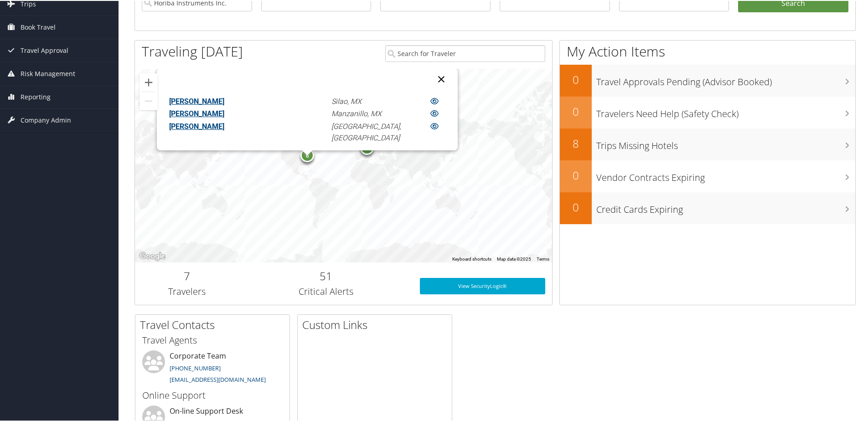 The image size is (868, 421). I want to click on h3: Online Support, so click(213, 395).